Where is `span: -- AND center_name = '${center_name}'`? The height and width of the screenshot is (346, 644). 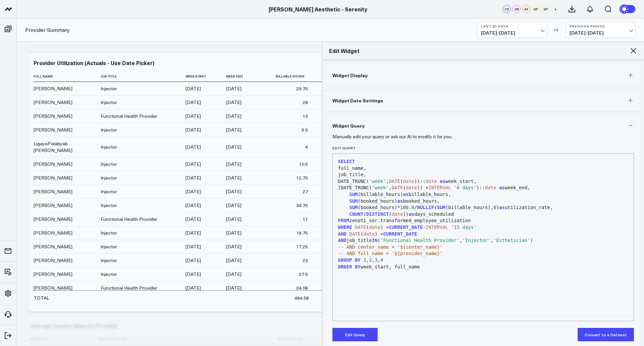 span: -- AND center_name = '${center_name}' is located at coordinates (391, 247).